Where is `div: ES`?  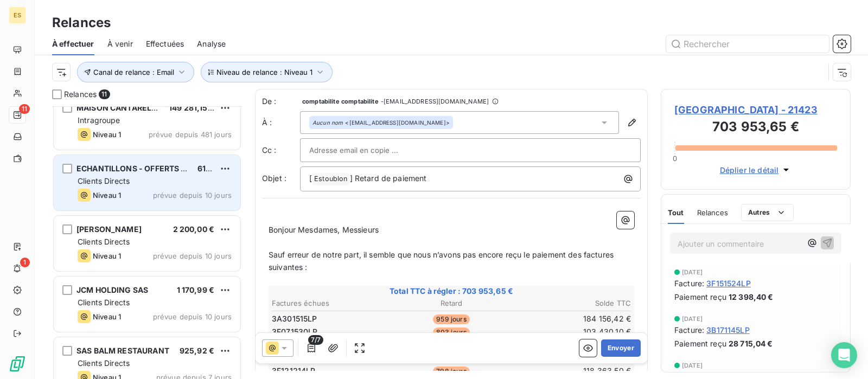 div: ES is located at coordinates (17, 15).